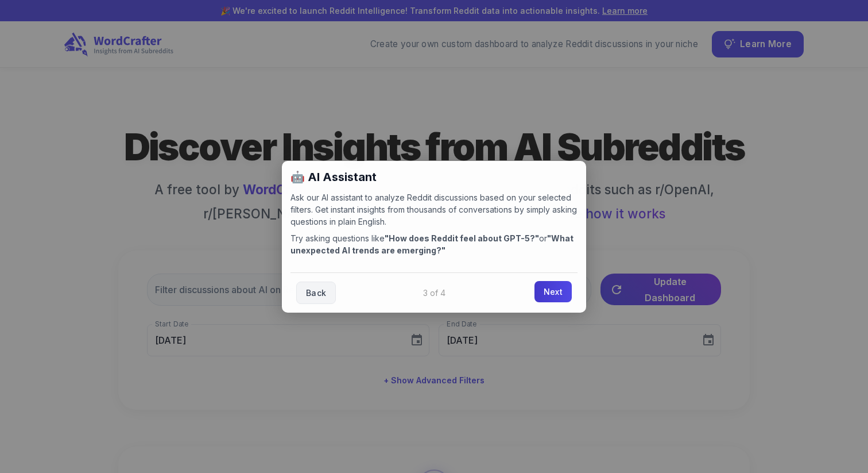 The height and width of the screenshot is (473, 868). What do you see at coordinates (316, 292) in the screenshot?
I see `a: Back` at bounding box center [316, 292].